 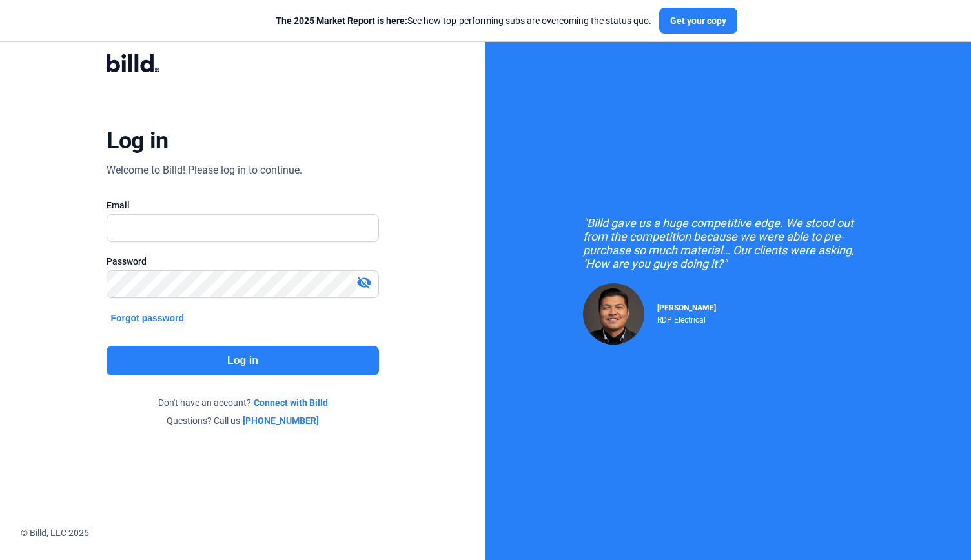 I want to click on div: See how top-performing subs are overcoming the status quo., so click(x=463, y=21).